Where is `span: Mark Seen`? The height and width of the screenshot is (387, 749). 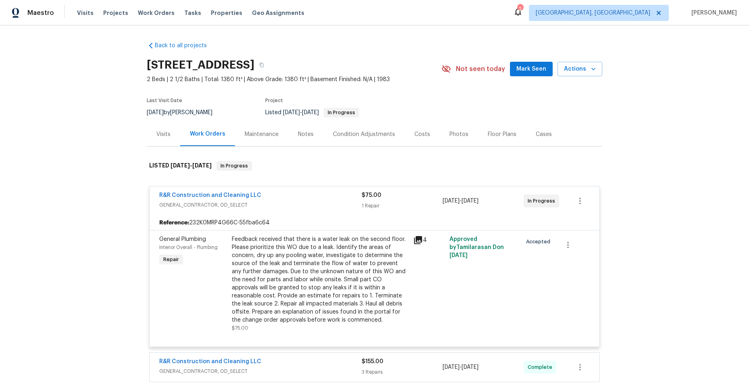 span: Mark Seen is located at coordinates (532, 69).